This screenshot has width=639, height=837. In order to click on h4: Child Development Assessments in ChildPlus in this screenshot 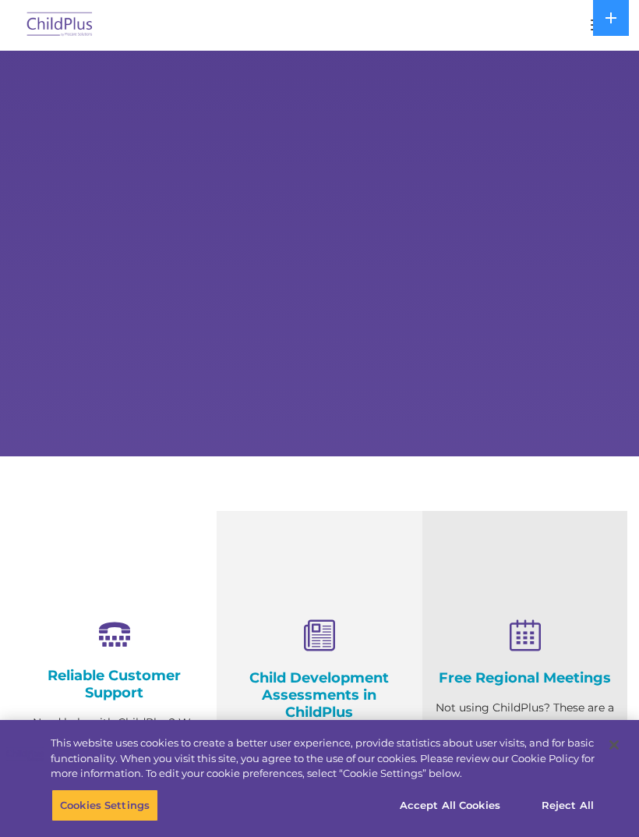, I will do `click(319, 695)`.